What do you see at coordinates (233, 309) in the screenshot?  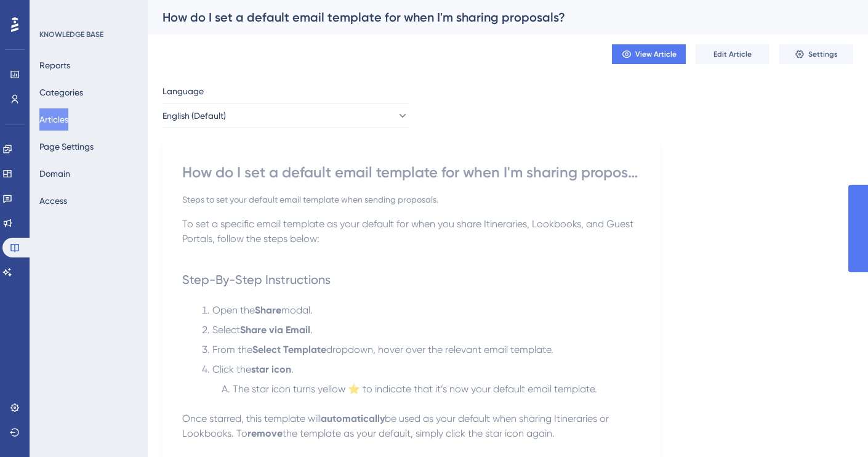 I see `span: Open the` at bounding box center [233, 309].